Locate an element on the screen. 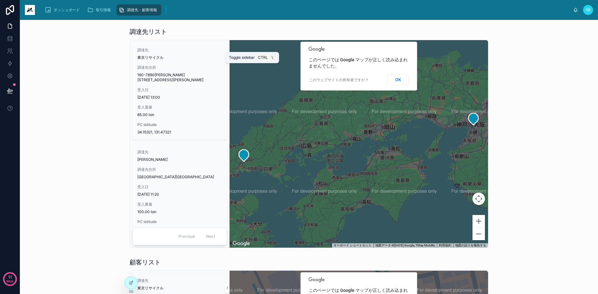  button: キーボード ショートカット is located at coordinates (352, 246).